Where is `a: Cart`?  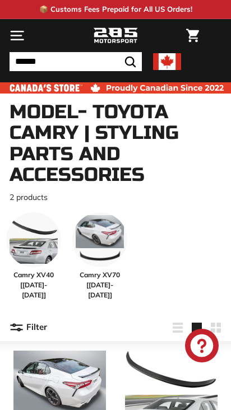 a: Cart is located at coordinates (192, 35).